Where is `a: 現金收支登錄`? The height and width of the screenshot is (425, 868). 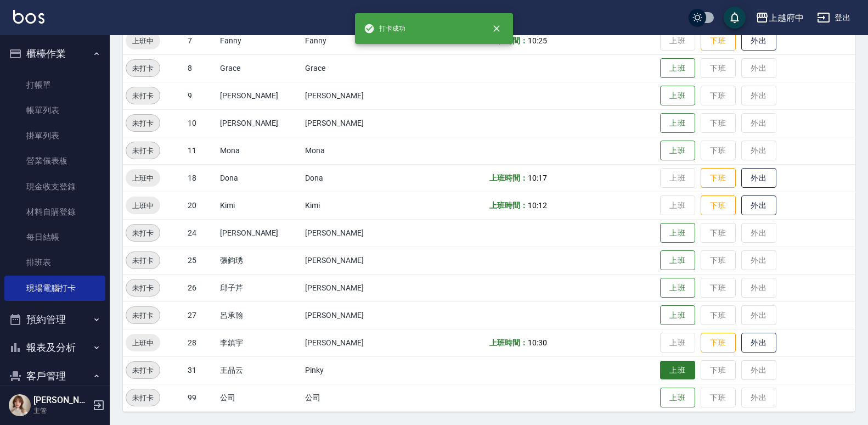 a: 現金收支登錄 is located at coordinates (55, 187).